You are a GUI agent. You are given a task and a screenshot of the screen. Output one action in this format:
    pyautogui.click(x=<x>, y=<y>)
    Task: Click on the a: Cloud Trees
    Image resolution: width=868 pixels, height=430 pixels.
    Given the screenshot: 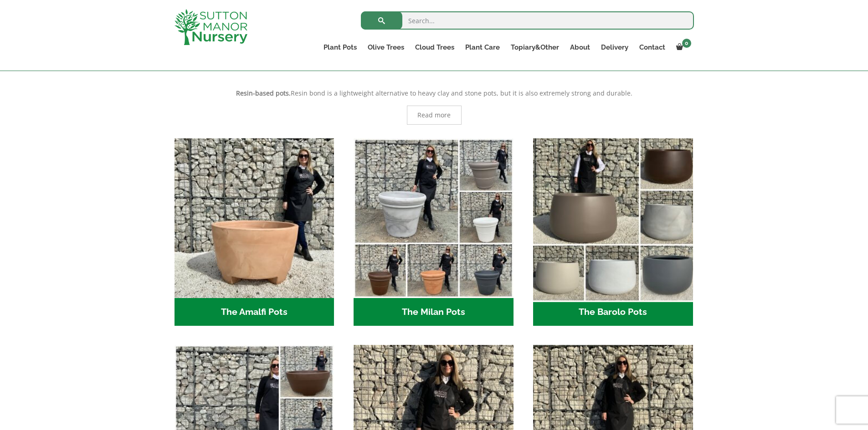 What is the action you would take?
    pyautogui.click(x=435, y=47)
    